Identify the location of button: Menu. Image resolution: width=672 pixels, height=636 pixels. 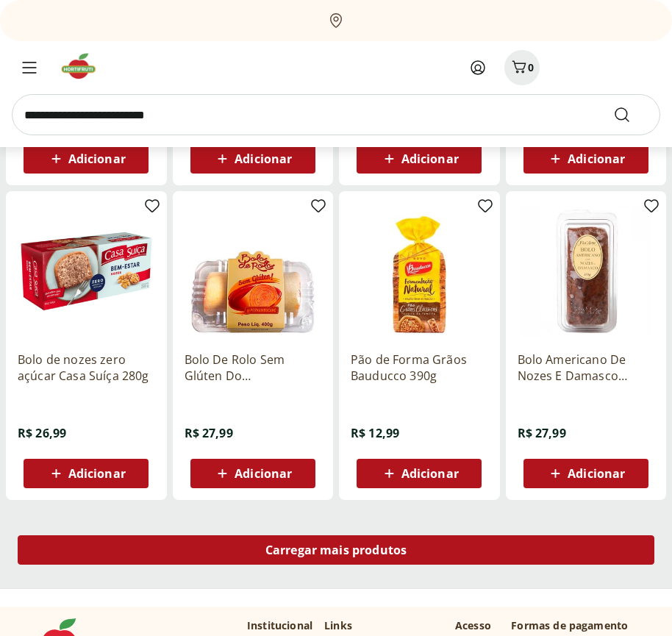
(29, 67).